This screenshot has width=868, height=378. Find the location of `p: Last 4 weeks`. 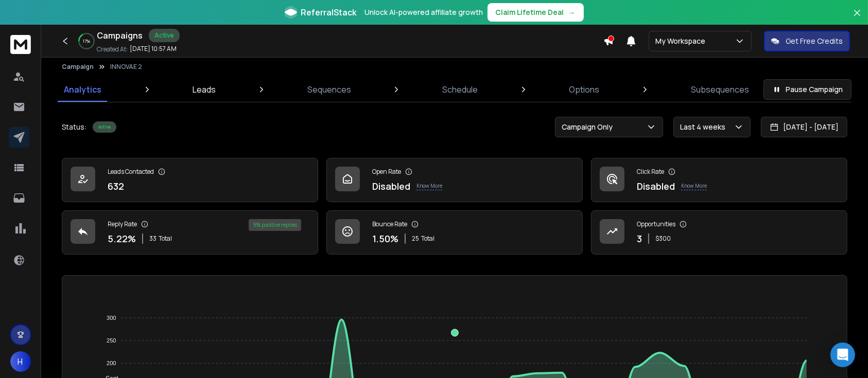

p: Last 4 weeks is located at coordinates (705, 127).